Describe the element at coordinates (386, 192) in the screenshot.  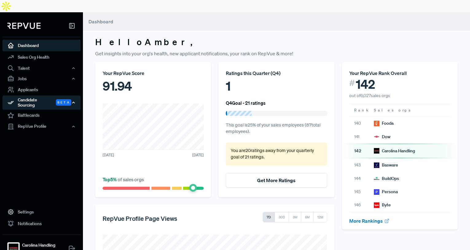
I see `div: Persona` at that location.